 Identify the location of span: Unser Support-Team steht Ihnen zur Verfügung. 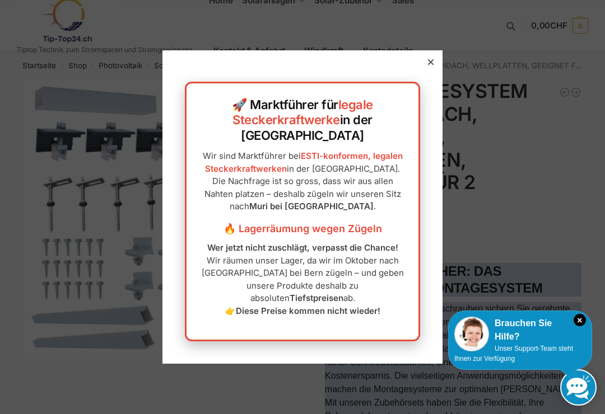
(513, 354).